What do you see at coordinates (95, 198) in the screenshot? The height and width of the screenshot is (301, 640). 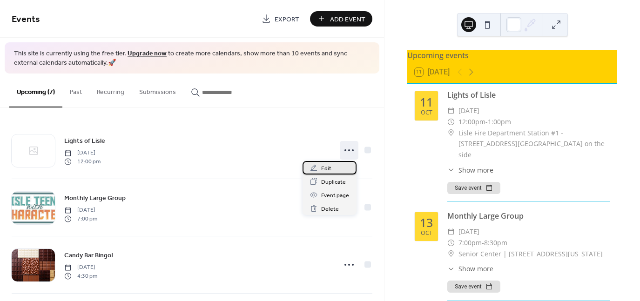 I see `span: Monthly Large Group` at bounding box center [95, 198].